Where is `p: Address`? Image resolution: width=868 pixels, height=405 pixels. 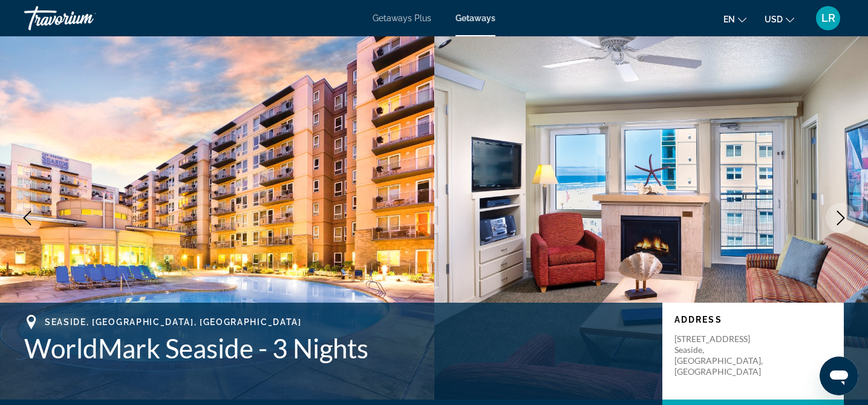 p: Address is located at coordinates (753, 320).